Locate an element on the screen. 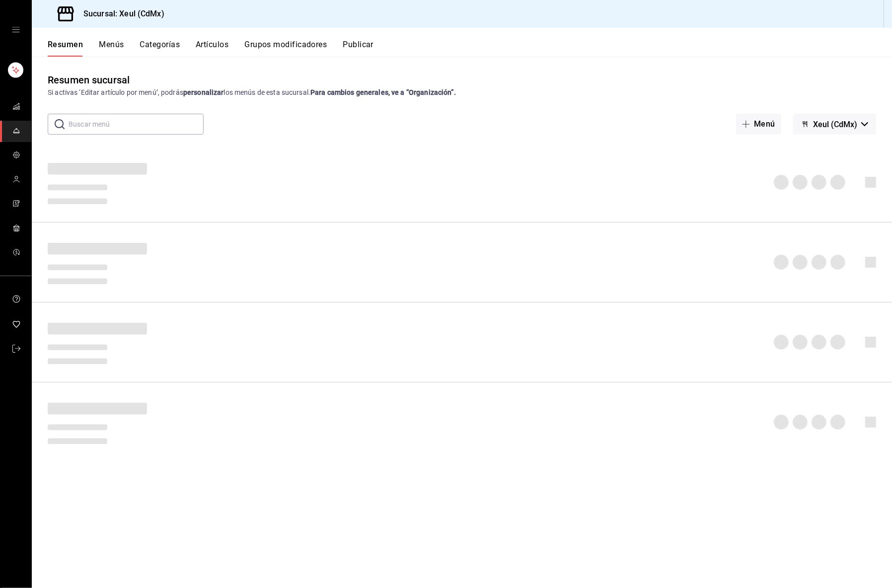 This screenshot has height=588, width=892. div: Si activas ‘Editar artículo por menú’, podrás los menús de esta sucursal. is located at coordinates (462, 93).